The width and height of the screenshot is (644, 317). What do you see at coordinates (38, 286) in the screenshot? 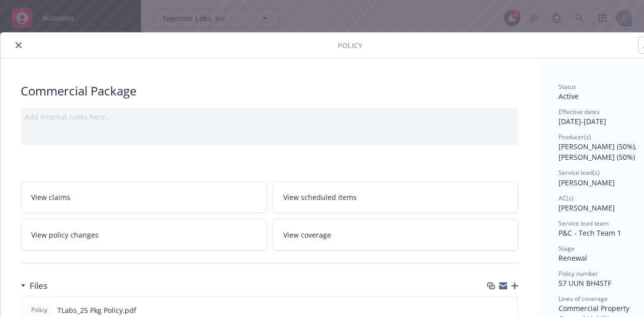
I see `h3: Files` at bounding box center [38, 286].